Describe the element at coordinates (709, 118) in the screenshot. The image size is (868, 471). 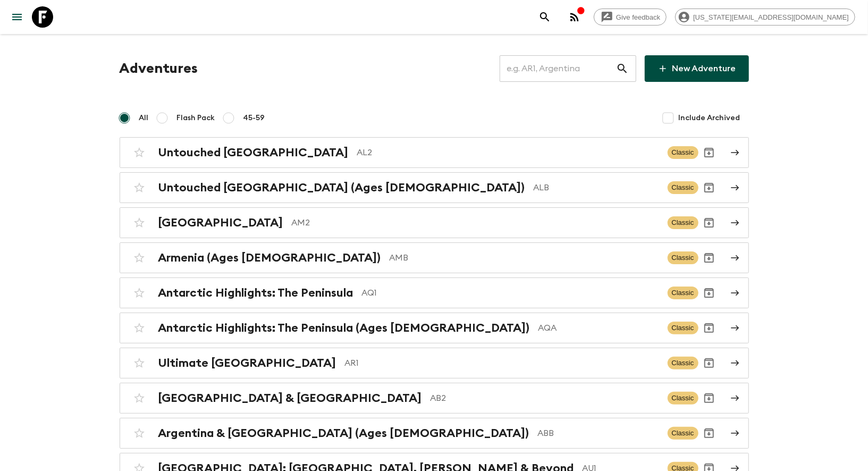
I see `span: Include Archived` at that location.